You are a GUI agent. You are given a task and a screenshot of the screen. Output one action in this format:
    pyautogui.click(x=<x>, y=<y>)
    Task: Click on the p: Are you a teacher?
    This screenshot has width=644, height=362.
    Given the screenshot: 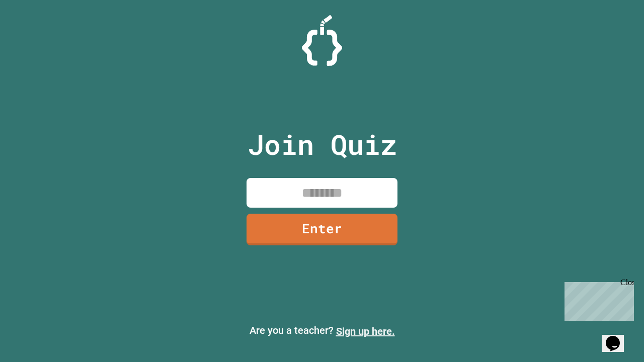 What is the action you would take?
    pyautogui.click(x=322, y=331)
    